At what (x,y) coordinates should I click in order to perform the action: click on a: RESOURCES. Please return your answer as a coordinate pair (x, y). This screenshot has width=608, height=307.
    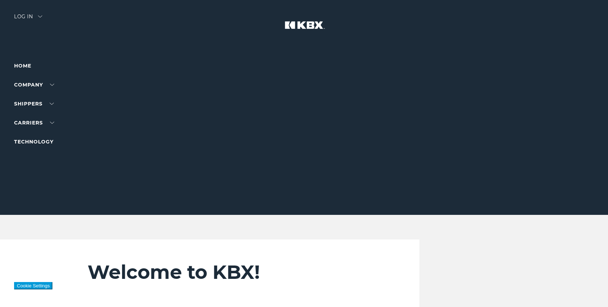
    Looking at the image, I should click on (37, 161).